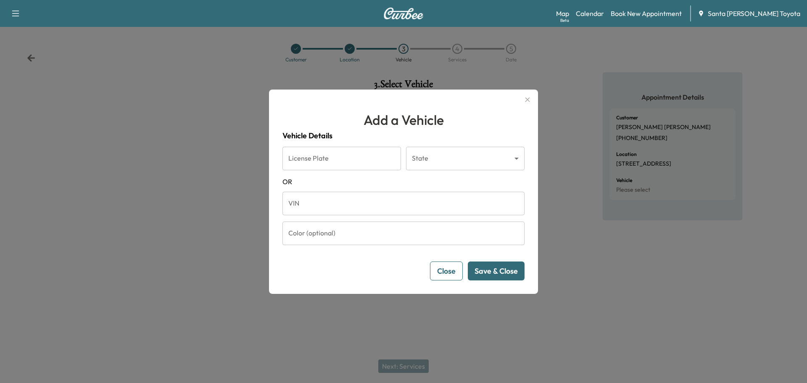 This screenshot has height=383, width=807. What do you see at coordinates (646, 13) in the screenshot?
I see `a: Book New Appointment` at bounding box center [646, 13].